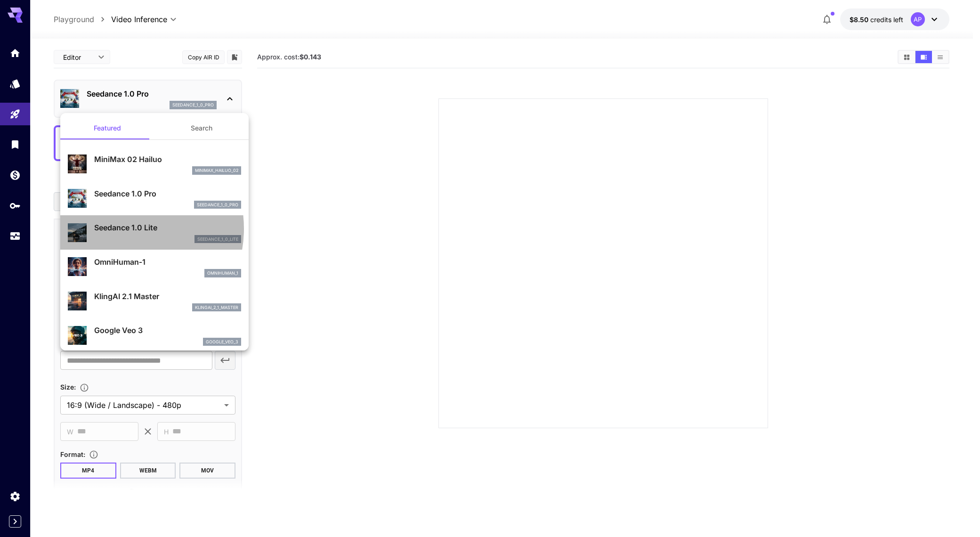 This screenshot has height=537, width=980. What do you see at coordinates (155, 233) in the screenshot?
I see `div: Seedance 1.0 Liteseedance_1_0_lite` at bounding box center [155, 233].